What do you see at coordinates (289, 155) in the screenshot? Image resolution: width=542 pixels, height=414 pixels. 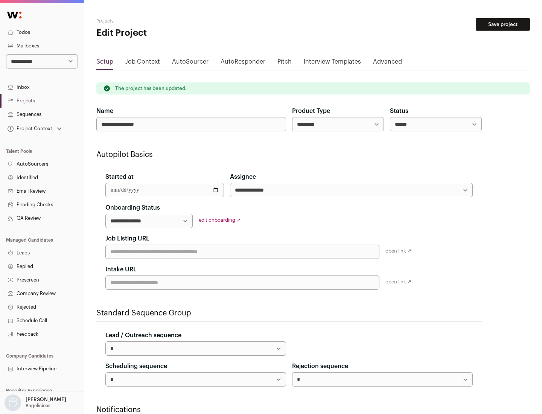 I see `h2: Autopilot Basics` at bounding box center [289, 155].